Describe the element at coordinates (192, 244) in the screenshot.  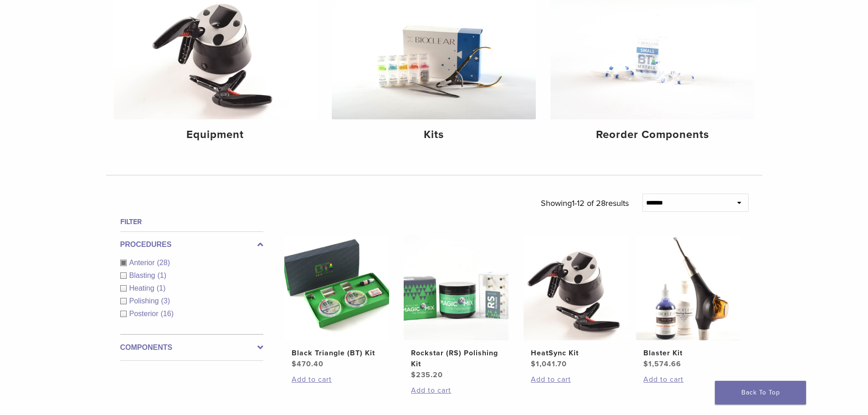
I see `label: Procedures` at that location.